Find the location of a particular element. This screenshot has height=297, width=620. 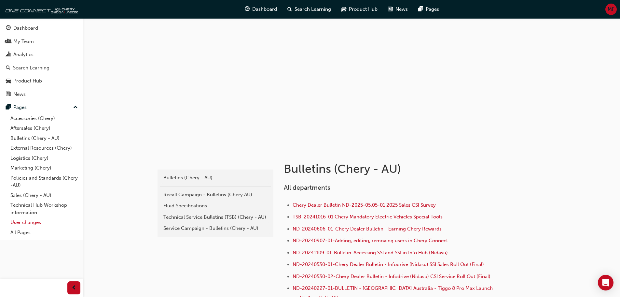

a: TSB-20241016-01 Chery Mandatory Electric Vehicles Special Tools is located at coordinates (368, 217).